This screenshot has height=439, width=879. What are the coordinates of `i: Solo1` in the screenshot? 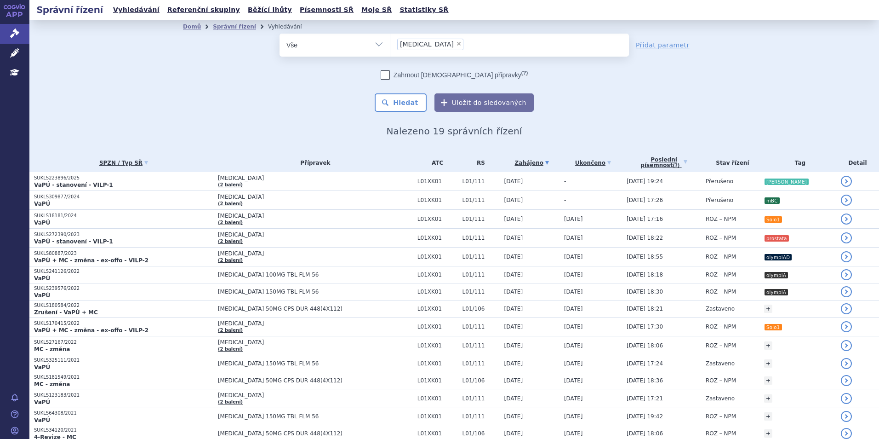 It's located at (773, 219).